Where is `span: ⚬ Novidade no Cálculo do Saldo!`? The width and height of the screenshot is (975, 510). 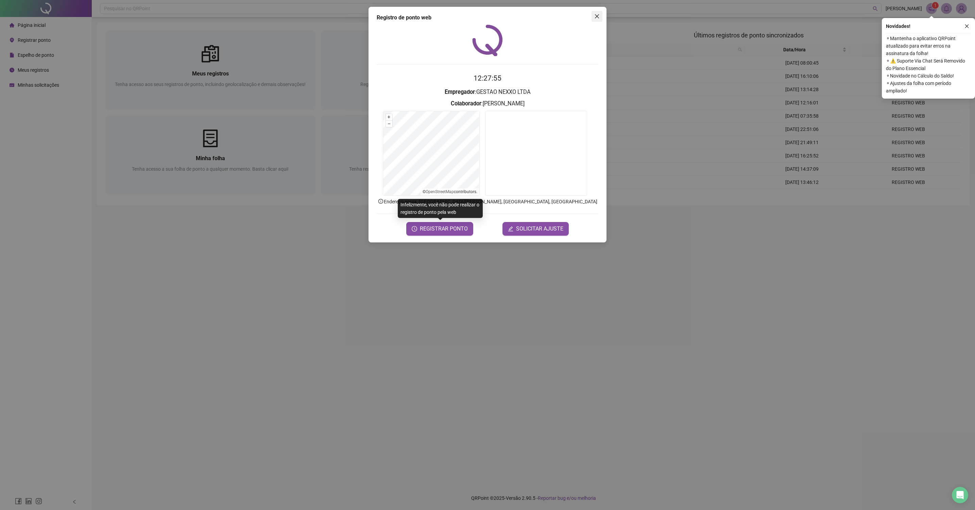 span: ⚬ Novidade no Cálculo do Saldo! is located at coordinates (928, 76).